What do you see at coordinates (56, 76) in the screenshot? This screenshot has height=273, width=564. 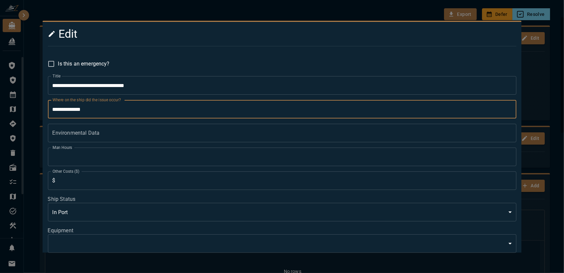 I see `label: Title` at bounding box center [56, 76].